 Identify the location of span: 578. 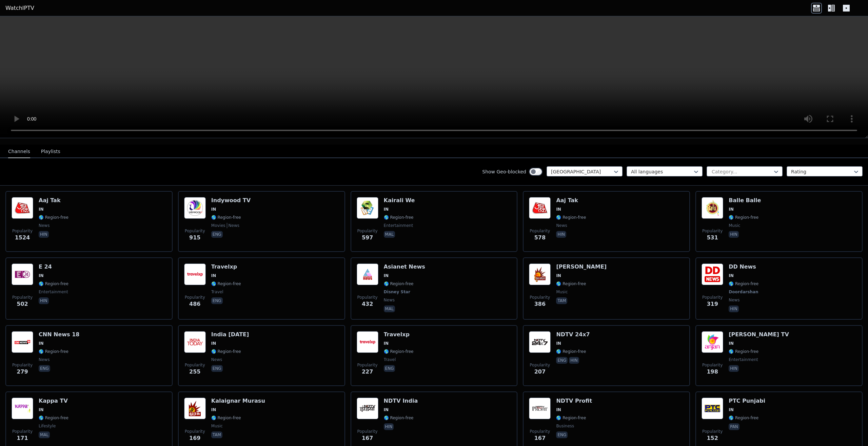
(540, 238).